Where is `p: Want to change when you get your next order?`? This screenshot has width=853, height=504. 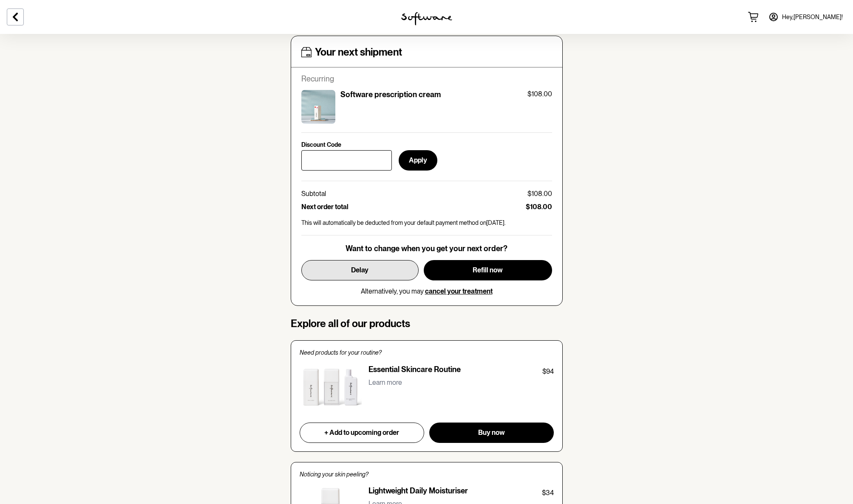 p: Want to change when you get your next order? is located at coordinates (426, 249).